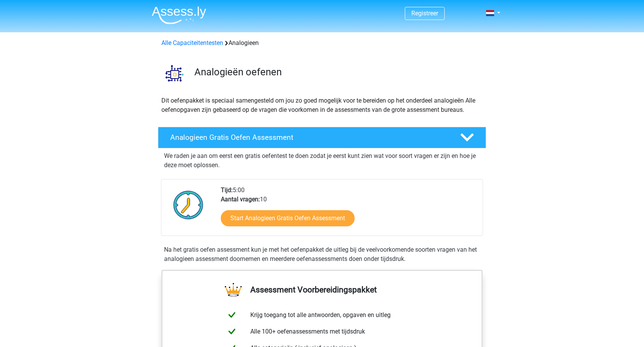 The image size is (644, 347). What do you see at coordinates (322, 254) in the screenshot?
I see `div: Na het gratis oefen assessment kun je met het oefenpakket de uitleg bij de veelvoorkomende soorte...` at bounding box center [322, 254].